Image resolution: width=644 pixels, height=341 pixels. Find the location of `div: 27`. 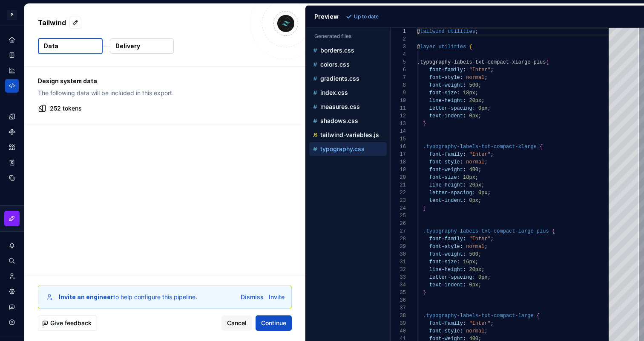

div: 27 is located at coordinates (399, 231).